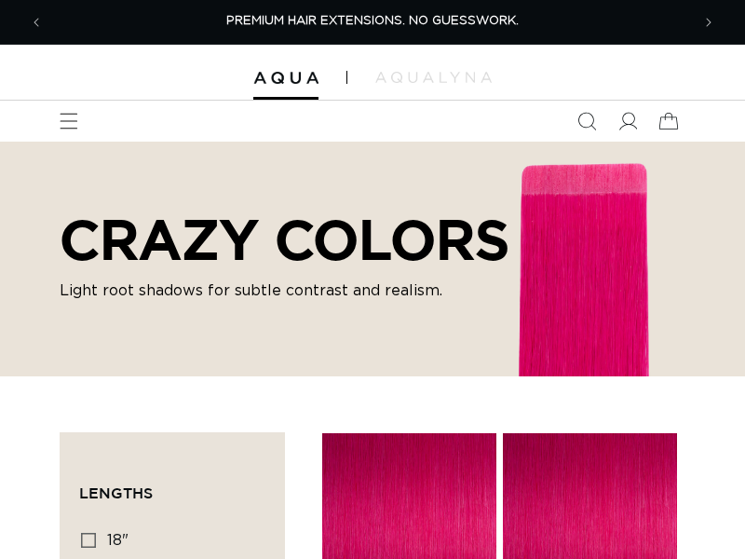 The height and width of the screenshot is (559, 745). I want to click on summary: Search, so click(587, 121).